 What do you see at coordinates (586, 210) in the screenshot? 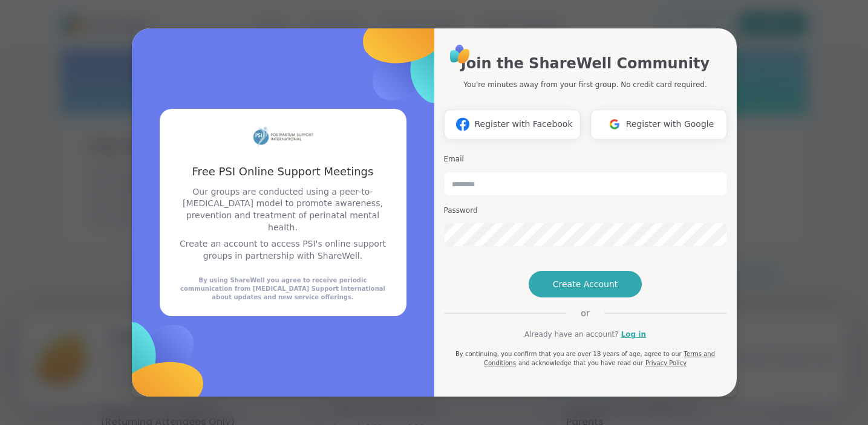
I see `h3: Password` at bounding box center [586, 210].